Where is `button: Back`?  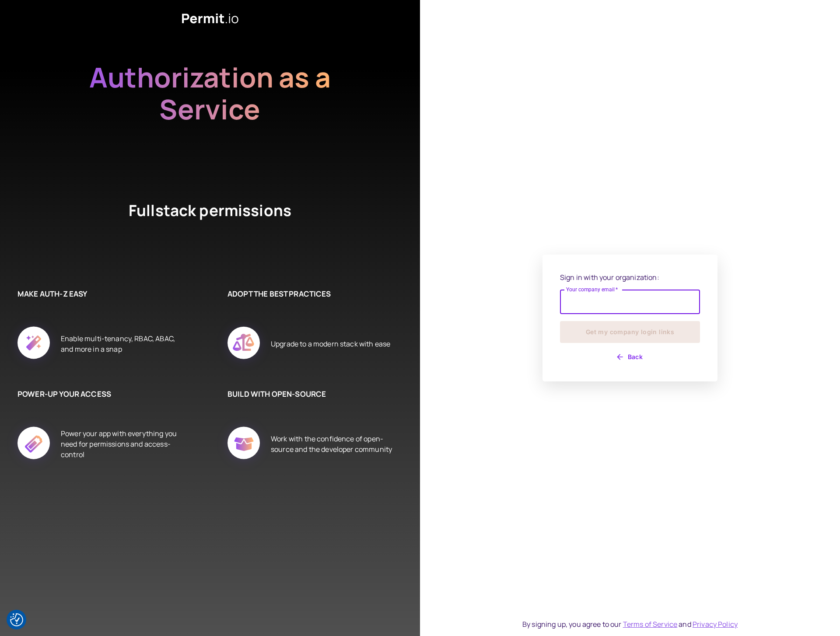 button: Back is located at coordinates (630, 357).